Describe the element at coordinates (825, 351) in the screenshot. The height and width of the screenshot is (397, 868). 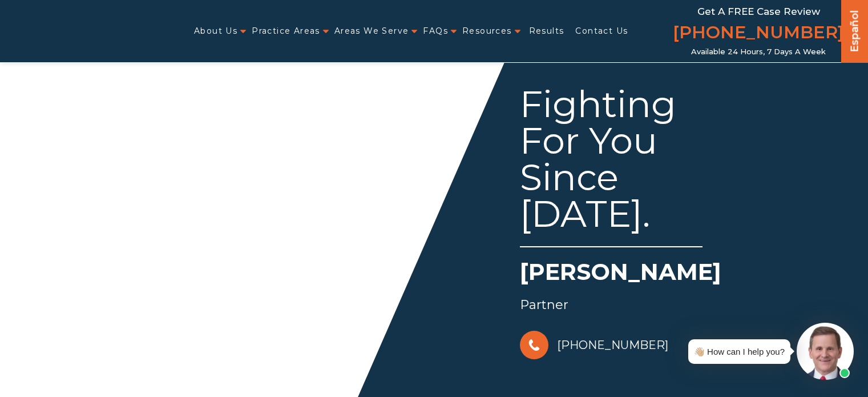
I see `img: Intaker widget Avatar` at that location.